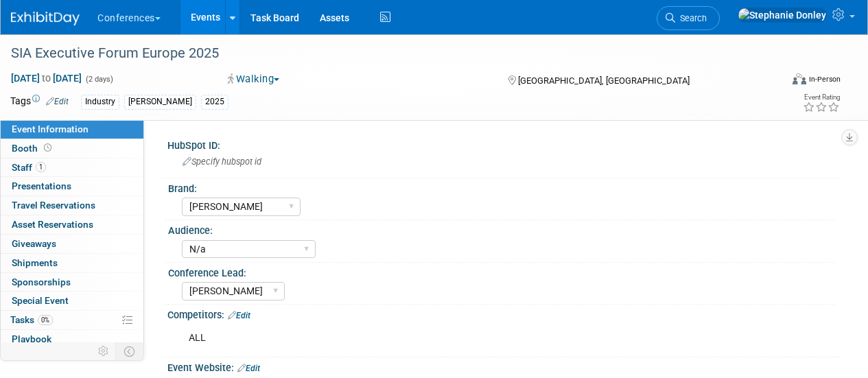  I want to click on div: SIA Executive Forum Europe 2025, so click(388, 54).